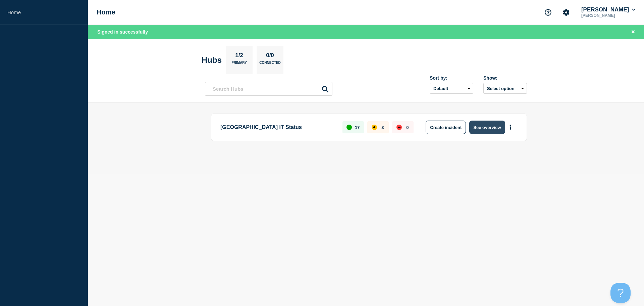 This screenshot has height=306, width=644. Describe the element at coordinates (382, 127) in the screenshot. I see `p: 3` at that location.